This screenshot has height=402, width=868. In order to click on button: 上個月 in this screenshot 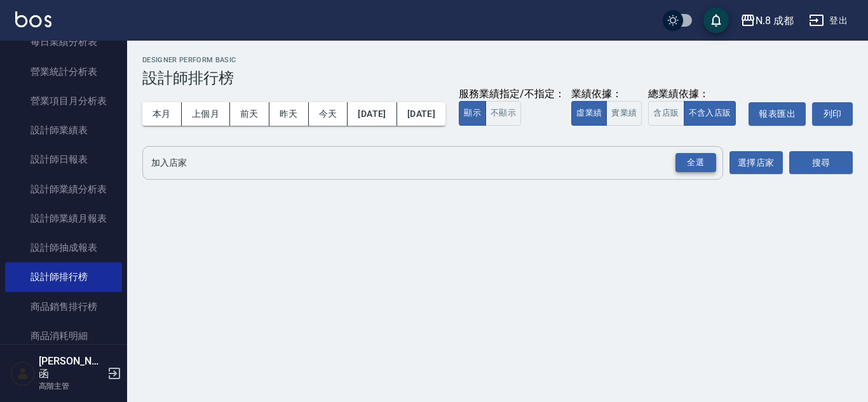, I will do `click(206, 114)`.